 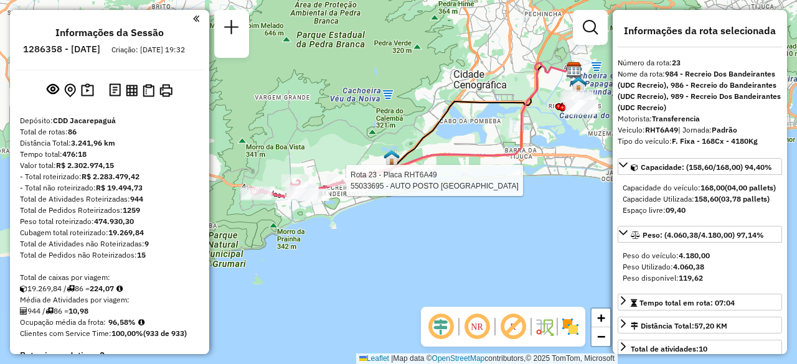 What do you see at coordinates (70, 90) in the screenshot?
I see `button: Centralizar mapa no depósito ou ponto de apoio` at bounding box center [70, 90].